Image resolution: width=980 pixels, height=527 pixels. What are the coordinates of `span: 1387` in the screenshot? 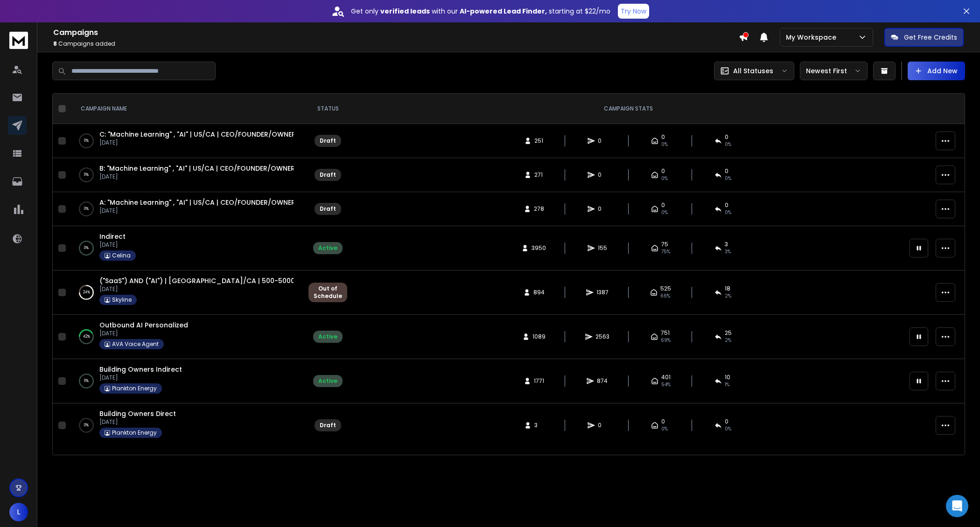 It's located at (602, 292).